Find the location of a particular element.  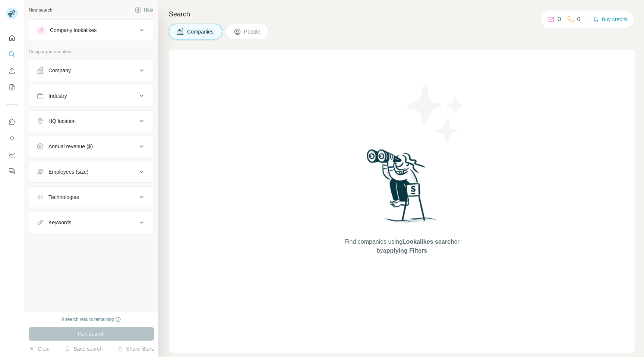

button: Buy credits is located at coordinates (610, 20).